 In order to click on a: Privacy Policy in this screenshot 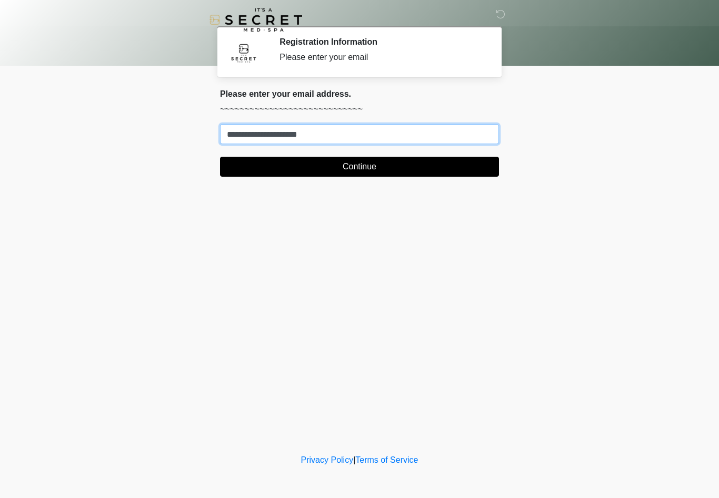, I will do `click(327, 460)`.